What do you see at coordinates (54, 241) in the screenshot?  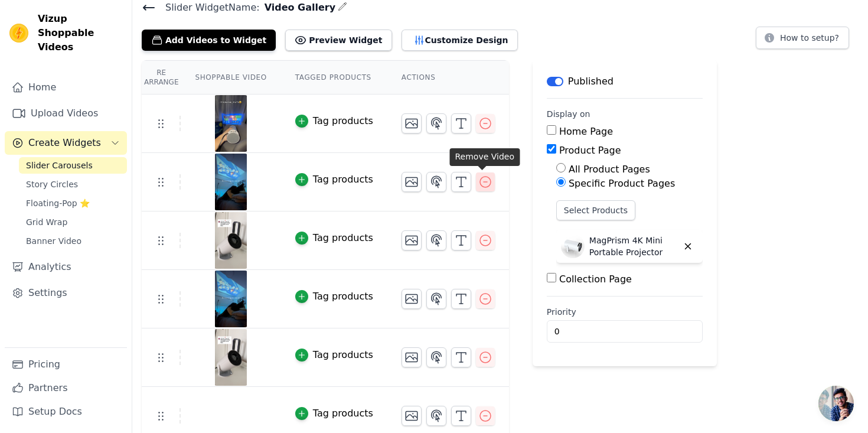 I see `span: Banner Video` at bounding box center [54, 241].